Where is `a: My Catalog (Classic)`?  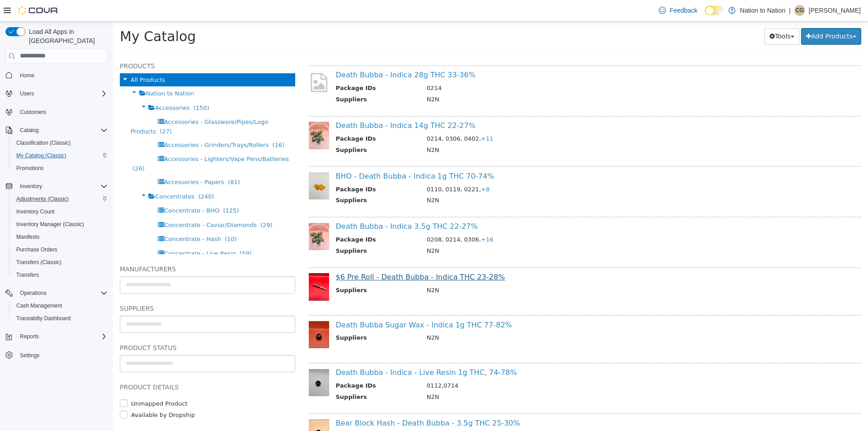
a: My Catalog (Classic) is located at coordinates (41, 155).